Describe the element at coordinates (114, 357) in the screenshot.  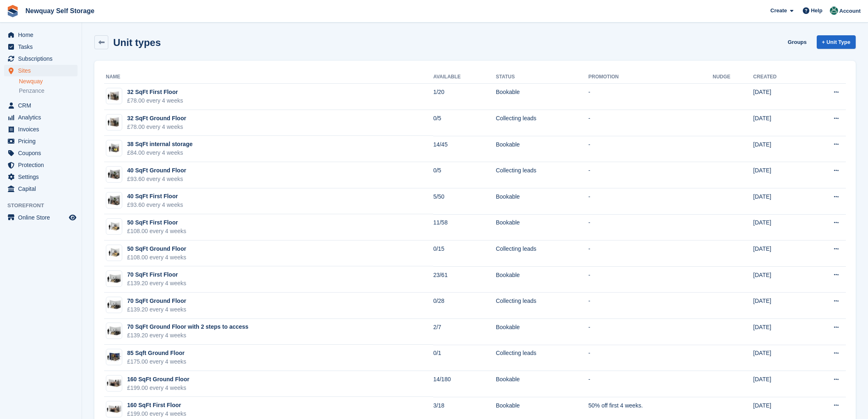
I see `img: 80-sqft-container%20(1).jpg` at that location.